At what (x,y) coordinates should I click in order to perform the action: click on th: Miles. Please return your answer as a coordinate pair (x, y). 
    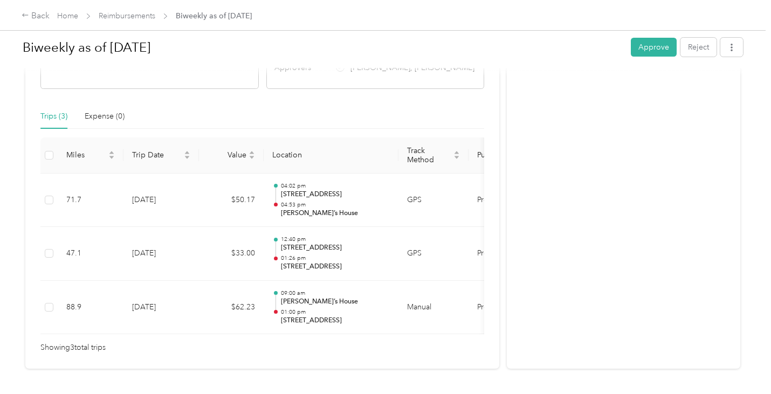
    Looking at the image, I should click on (91, 155).